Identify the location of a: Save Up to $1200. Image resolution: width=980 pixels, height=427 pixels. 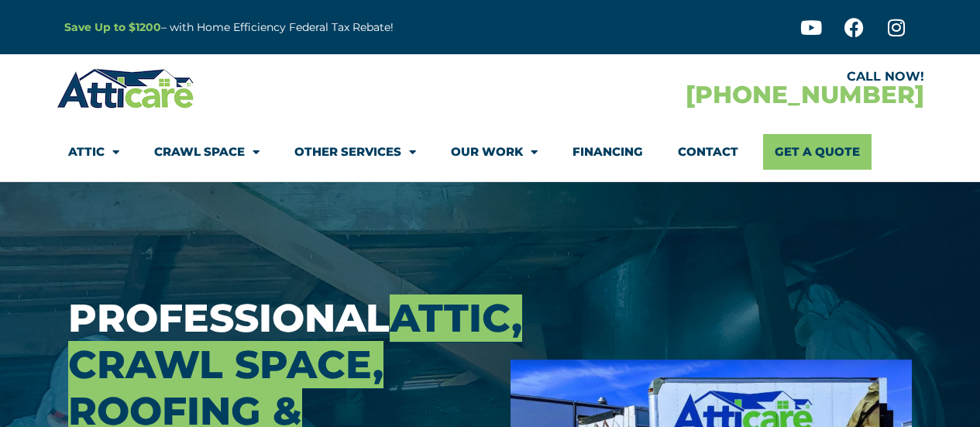
(112, 27).